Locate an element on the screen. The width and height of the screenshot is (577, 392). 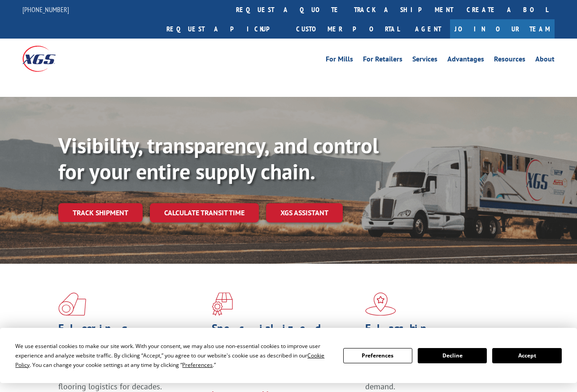
span: As an industry carrier of choice, XGS has brought innovation and dedication to flooring logistics... is located at coordinates (127, 375).